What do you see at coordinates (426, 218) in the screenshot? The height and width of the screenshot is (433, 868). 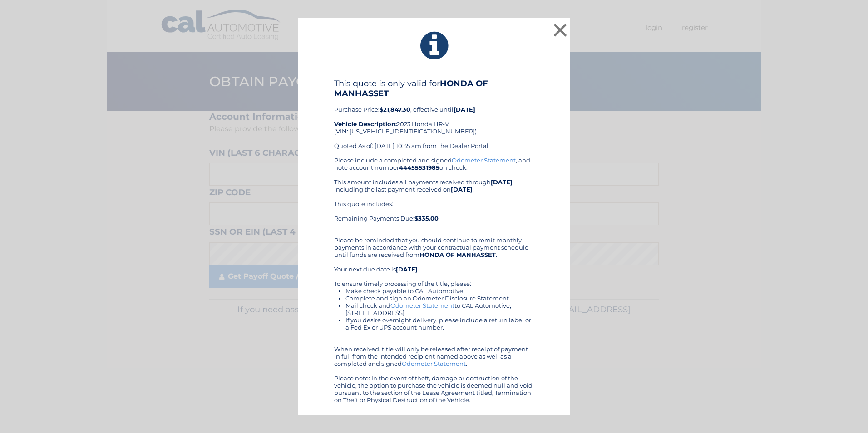 I see `b: $335.00` at bounding box center [426, 218].